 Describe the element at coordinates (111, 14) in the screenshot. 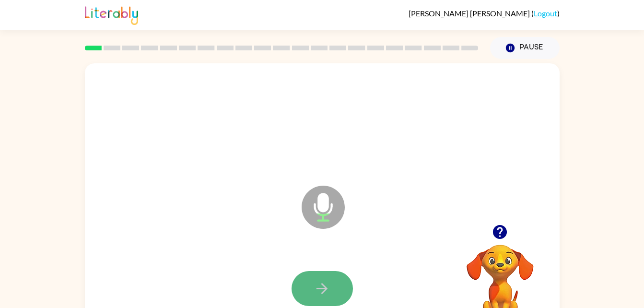

I see `img: Literably` at that location.